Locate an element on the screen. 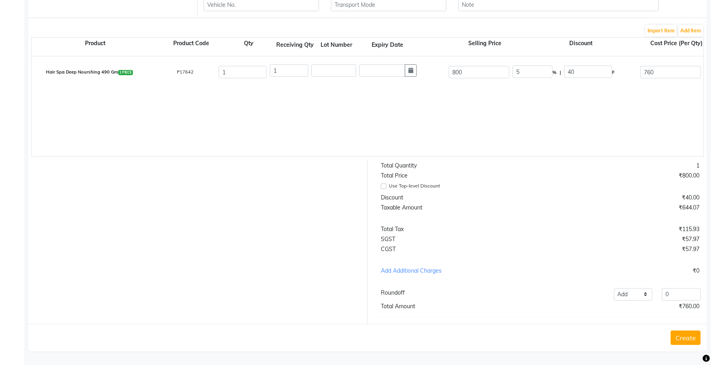 The image size is (711, 365). span: F is located at coordinates (613, 72).